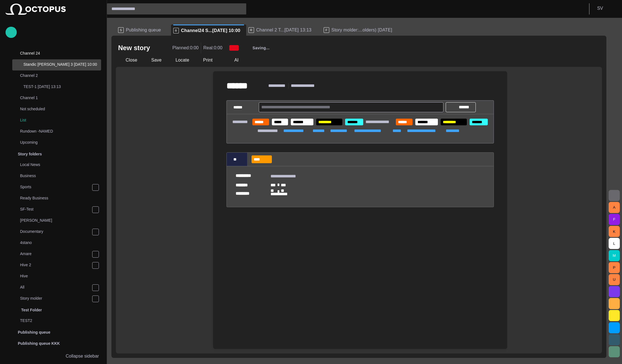 Image resolution: width=622 pixels, height=364 pixels. Describe the element at coordinates (179, 60) in the screenshot. I see `button: Locate` at that location.